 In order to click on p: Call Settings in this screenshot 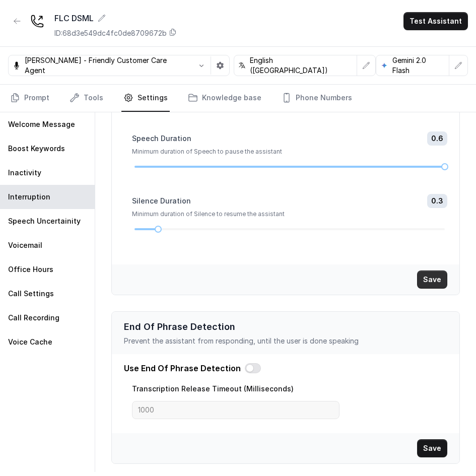, I will do `click(31, 293)`.